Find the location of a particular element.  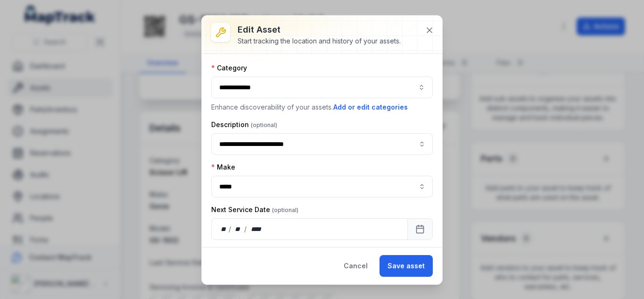

label: Description is located at coordinates (244, 125).